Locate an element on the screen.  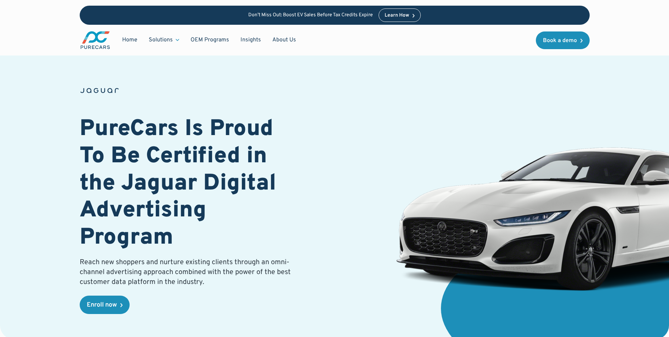
a: Enroll now is located at coordinates (104, 305).